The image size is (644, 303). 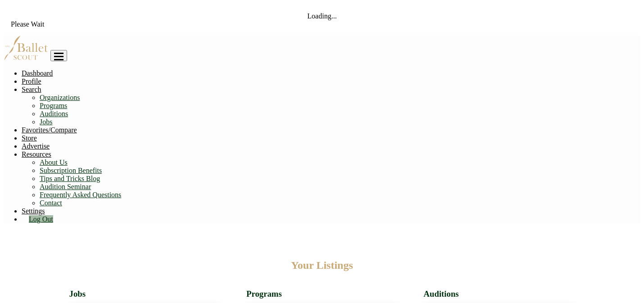 I want to click on h2: Your Listings, so click(x=322, y=265).